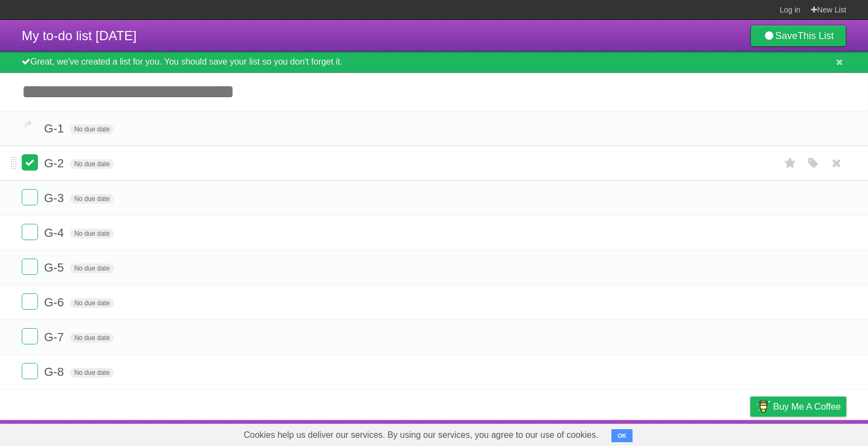 The height and width of the screenshot is (446, 868). I want to click on span: G-5, so click(55, 267).